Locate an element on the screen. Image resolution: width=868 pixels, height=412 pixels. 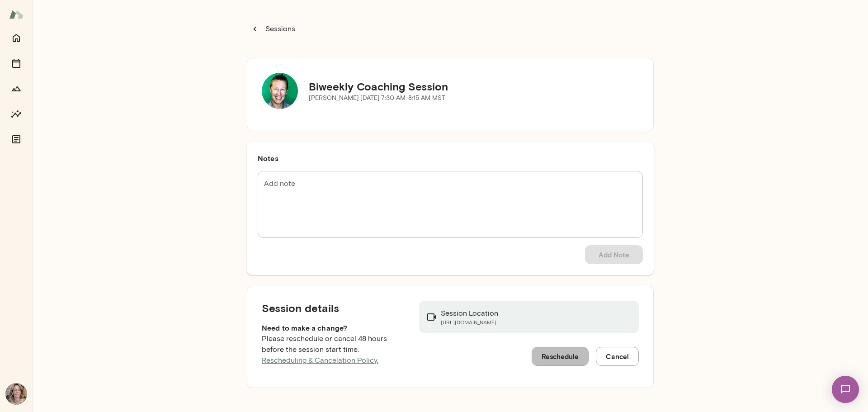
p: Sessions is located at coordinates (279, 29).